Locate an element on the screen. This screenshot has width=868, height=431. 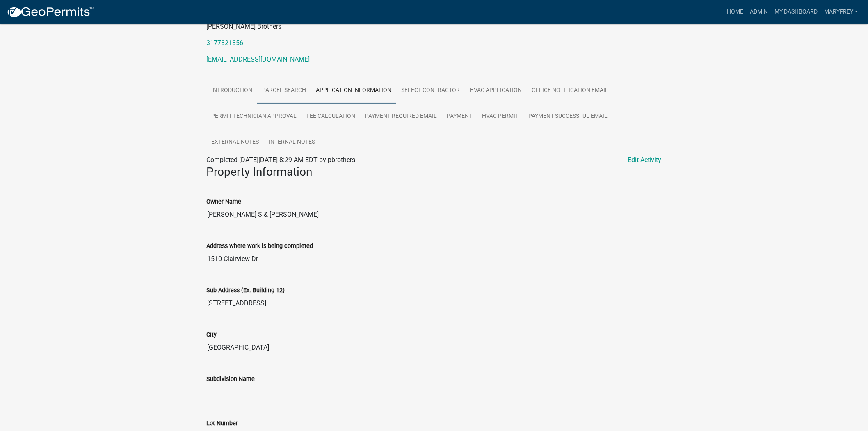
a: Admin is located at coordinates (759, 12).